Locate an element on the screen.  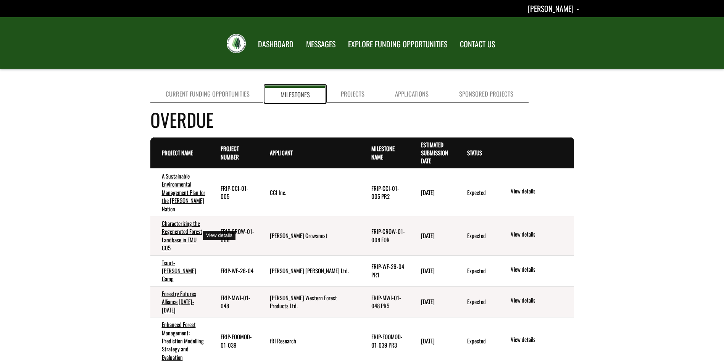
a: Project Name is located at coordinates (178, 153).